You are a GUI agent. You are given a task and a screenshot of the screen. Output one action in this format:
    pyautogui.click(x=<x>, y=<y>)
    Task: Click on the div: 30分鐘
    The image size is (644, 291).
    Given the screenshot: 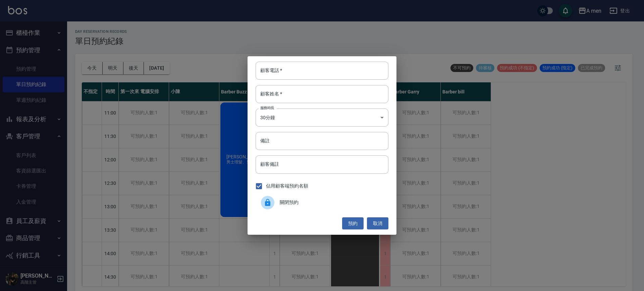 What is the action you would take?
    pyautogui.click(x=322, y=118)
    